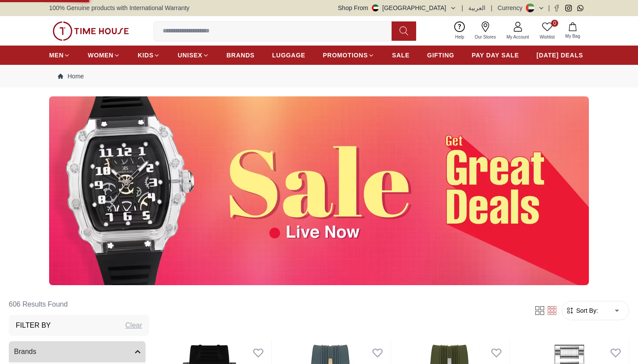 The width and height of the screenshot is (638, 364). Describe the element at coordinates (580, 8) in the screenshot. I see `a: Whatsapp` at that location.